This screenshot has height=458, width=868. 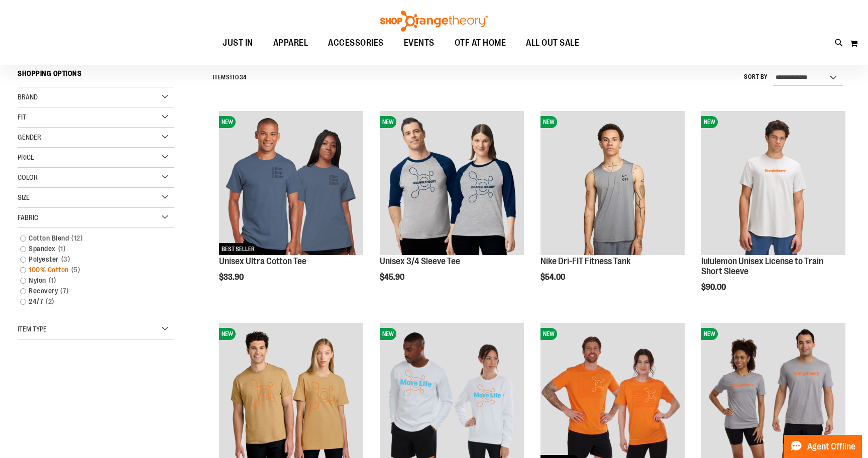 I want to click on span: Brand, so click(x=28, y=97).